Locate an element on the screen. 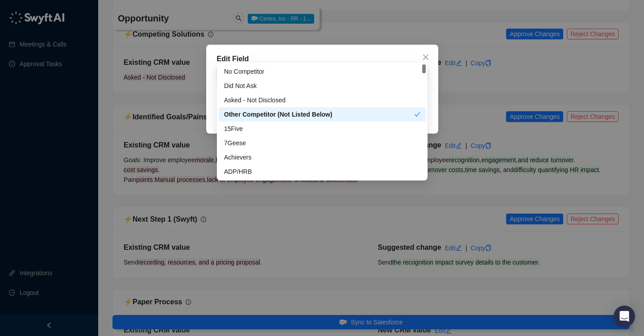 The width and height of the screenshot is (644, 336). div: Open Intercom Messenger is located at coordinates (625, 316).